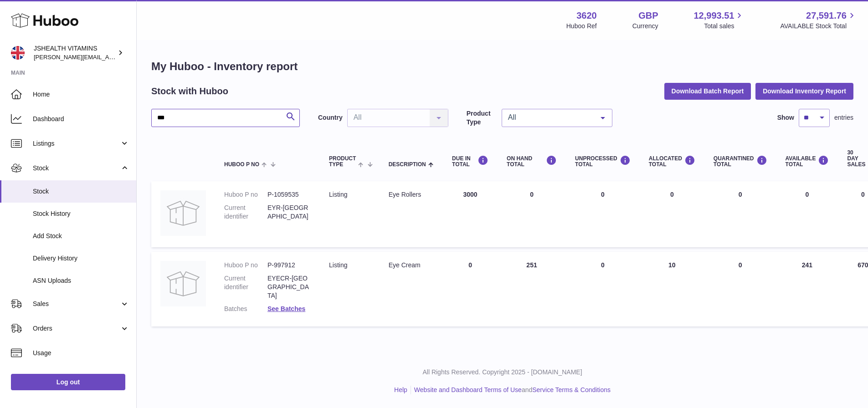  What do you see at coordinates (714, 15) in the screenshot?
I see `span: 12,993.51` at bounding box center [714, 15].